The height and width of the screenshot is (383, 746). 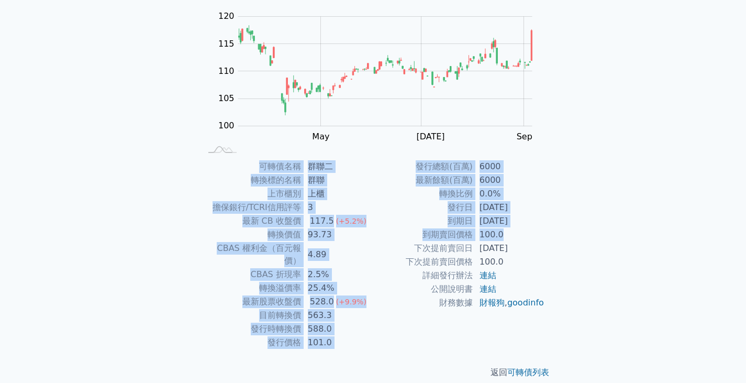 What do you see at coordinates (373, 372) in the screenshot?
I see `p: 返回` at bounding box center [373, 372].